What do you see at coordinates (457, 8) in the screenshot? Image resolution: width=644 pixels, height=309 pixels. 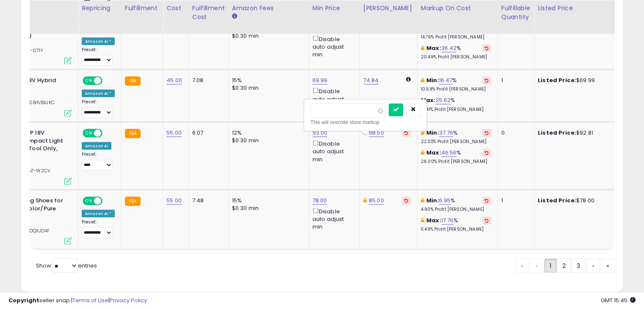 I see `div: Markup on Cost` at bounding box center [457, 8].